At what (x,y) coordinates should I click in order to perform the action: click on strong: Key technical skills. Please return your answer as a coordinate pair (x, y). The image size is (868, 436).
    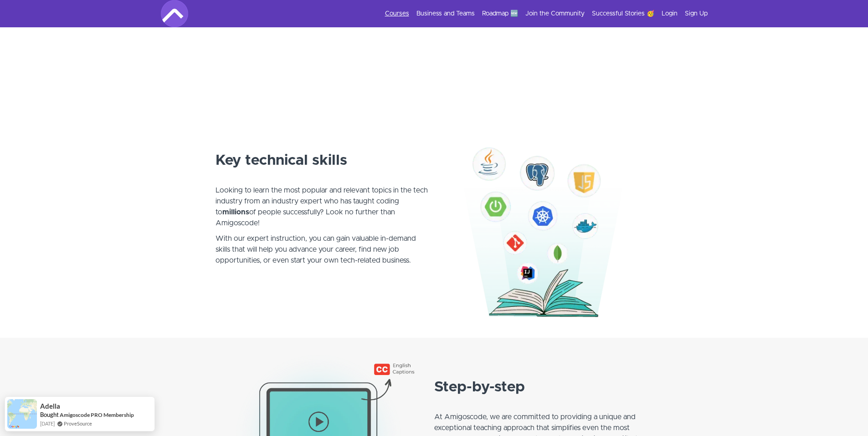
    Looking at the image, I should click on (282, 161).